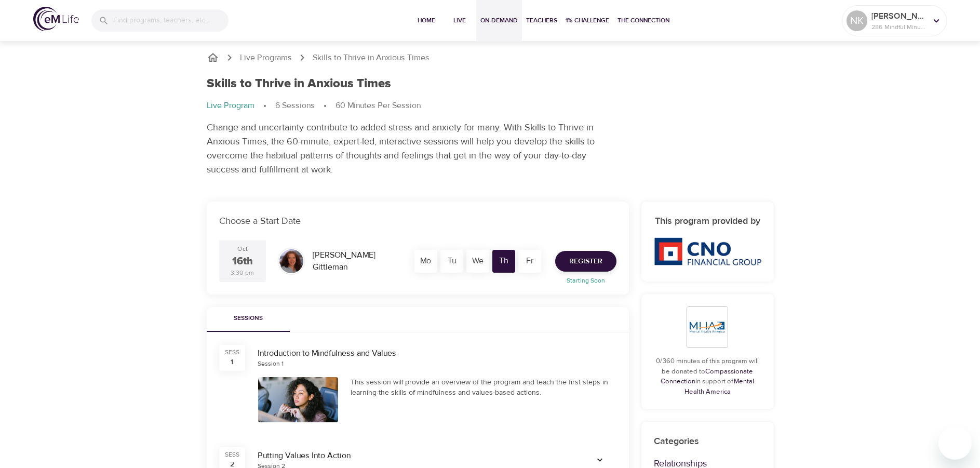 This screenshot has height=468, width=980. Describe the element at coordinates (452, 261) in the screenshot. I see `div: Tu` at that location.